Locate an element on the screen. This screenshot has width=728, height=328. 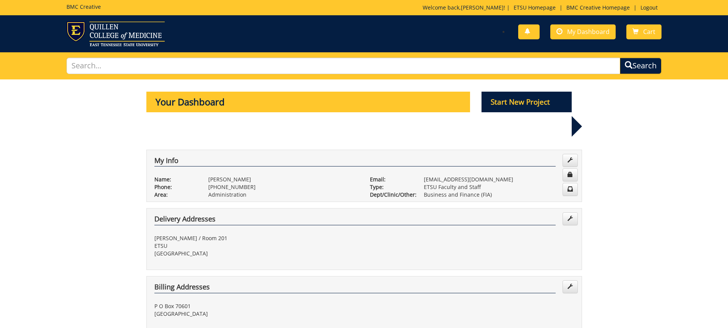
p: Dept/Clinic/Other: is located at coordinates (391, 195).